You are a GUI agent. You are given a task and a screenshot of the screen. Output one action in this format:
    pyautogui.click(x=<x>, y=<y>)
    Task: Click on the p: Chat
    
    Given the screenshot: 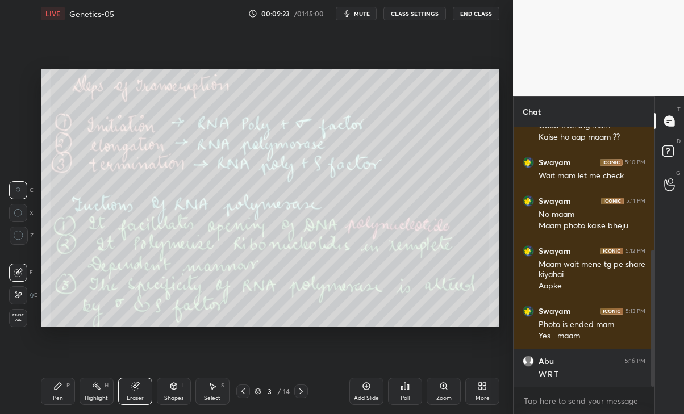 What is the action you would take?
    pyautogui.click(x=532, y=111)
    